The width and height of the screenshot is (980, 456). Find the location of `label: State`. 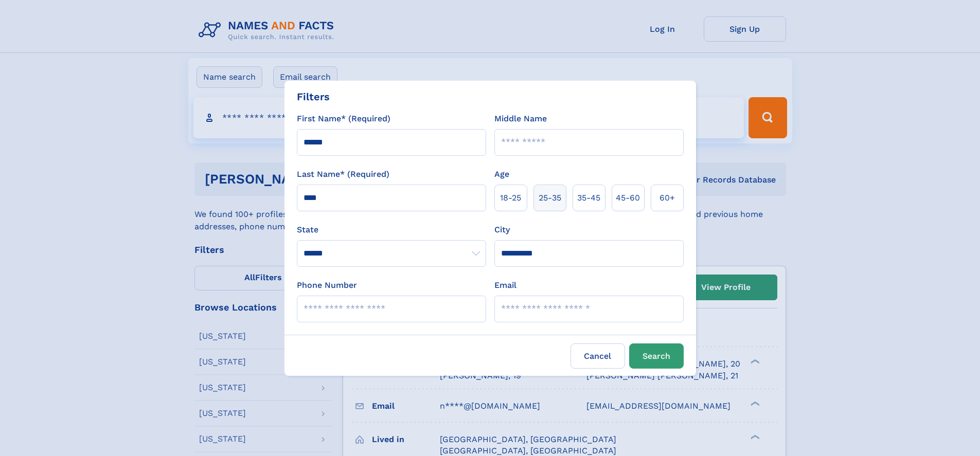

label: State is located at coordinates (392, 230).